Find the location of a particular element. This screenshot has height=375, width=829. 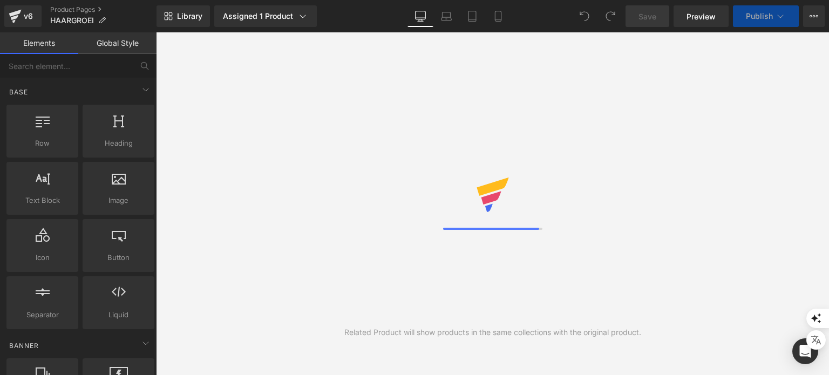

span: Image is located at coordinates (118, 200).